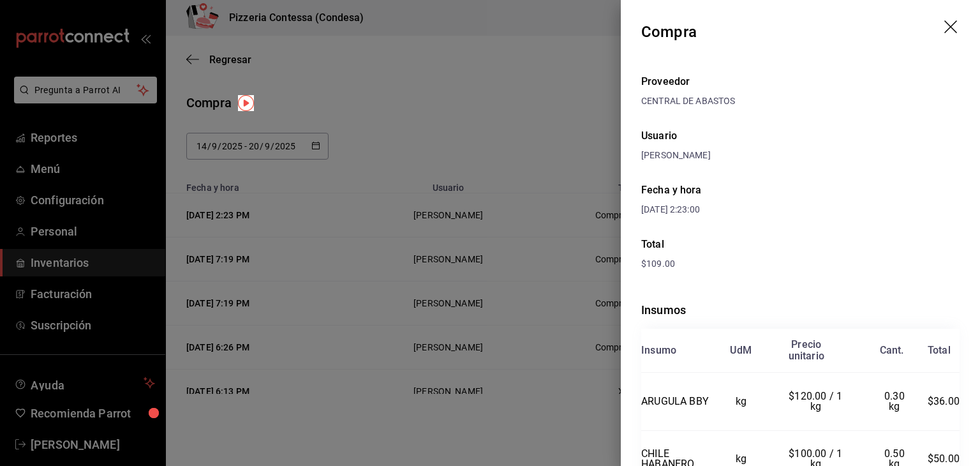  I want to click on div: Usuario, so click(800, 136).